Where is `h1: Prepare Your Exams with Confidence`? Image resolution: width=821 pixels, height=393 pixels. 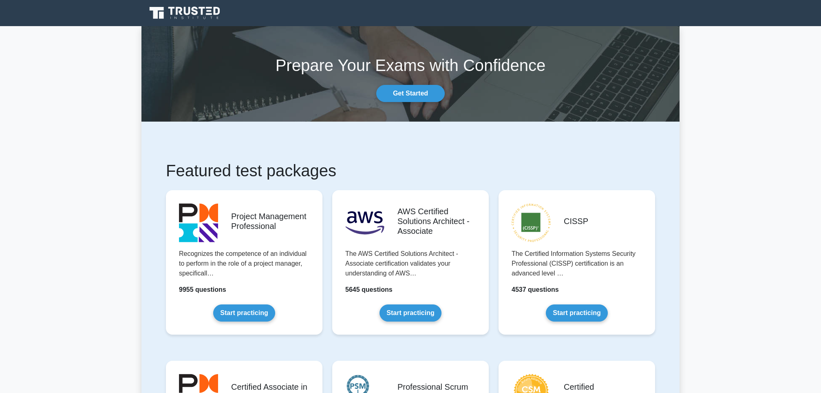
h1: Prepare Your Exams with Confidence is located at coordinates (411, 65).